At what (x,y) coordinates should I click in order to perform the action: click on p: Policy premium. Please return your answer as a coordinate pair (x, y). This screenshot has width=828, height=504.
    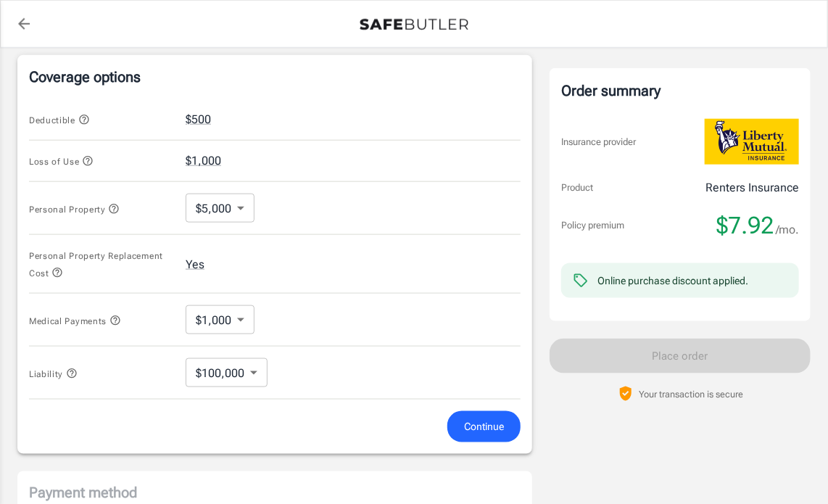
    Looking at the image, I should click on (592, 226).